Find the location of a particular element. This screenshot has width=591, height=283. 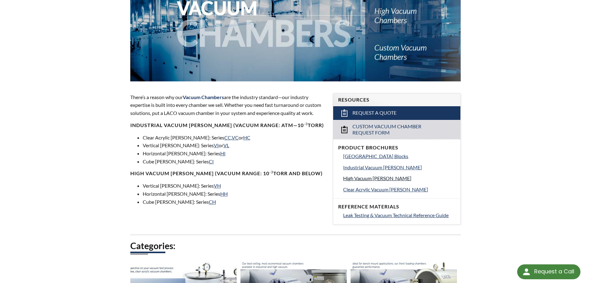

a: CC is located at coordinates (228, 137).